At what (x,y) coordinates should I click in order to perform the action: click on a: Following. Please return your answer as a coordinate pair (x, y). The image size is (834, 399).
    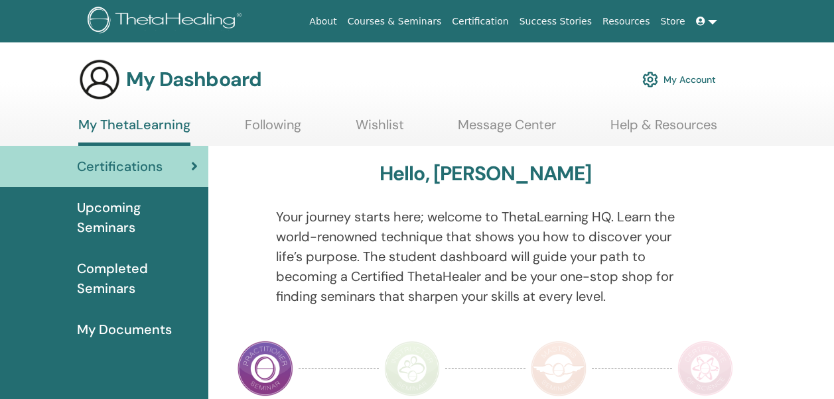
    Looking at the image, I should click on (273, 129).